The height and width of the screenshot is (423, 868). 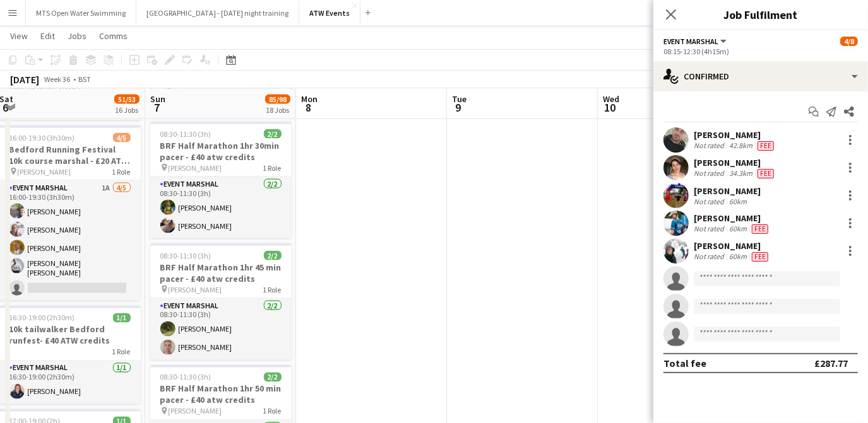 I want to click on span: Tue, so click(x=459, y=99).